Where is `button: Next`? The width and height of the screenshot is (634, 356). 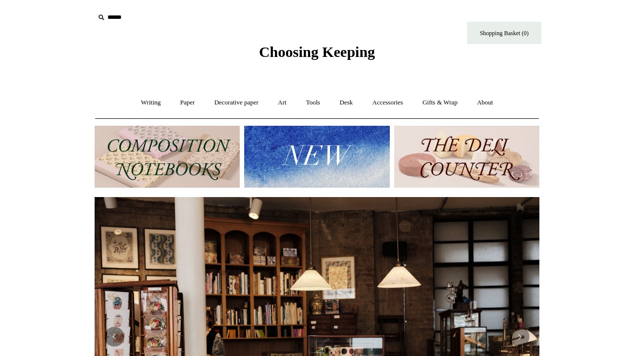 button: Next is located at coordinates (520, 337).